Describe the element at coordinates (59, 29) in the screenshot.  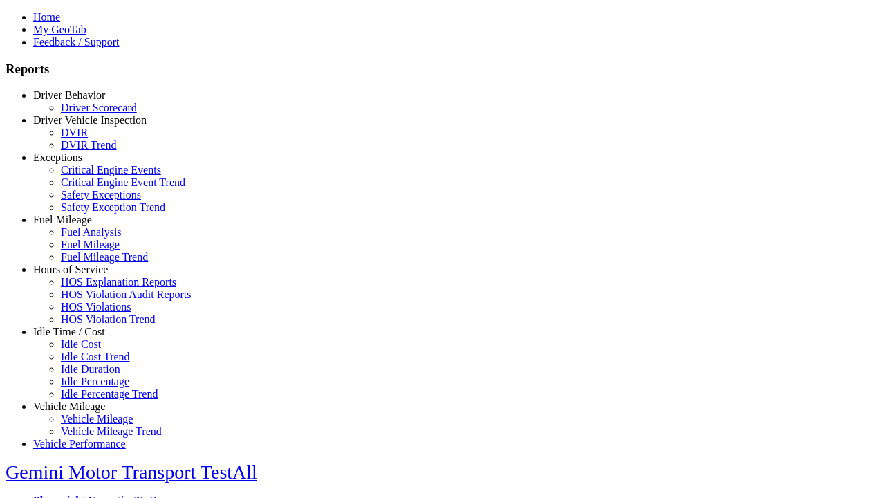
I see `a: My GeoTab` at that location.